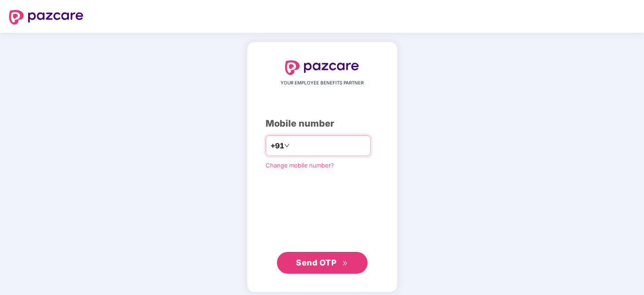  Describe the element at coordinates (322, 262) in the screenshot. I see `button: Send OTPdouble-right` at that location.